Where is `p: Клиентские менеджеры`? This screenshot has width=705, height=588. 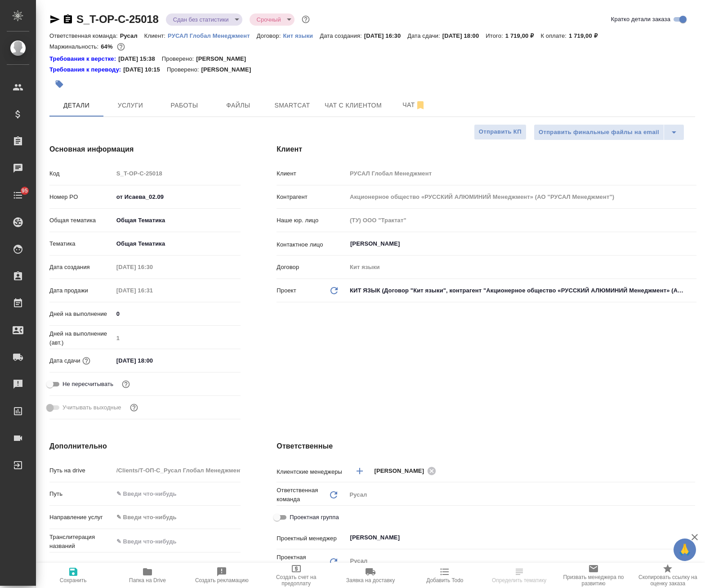
p: Клиентские менеджеры is located at coordinates (311, 472).